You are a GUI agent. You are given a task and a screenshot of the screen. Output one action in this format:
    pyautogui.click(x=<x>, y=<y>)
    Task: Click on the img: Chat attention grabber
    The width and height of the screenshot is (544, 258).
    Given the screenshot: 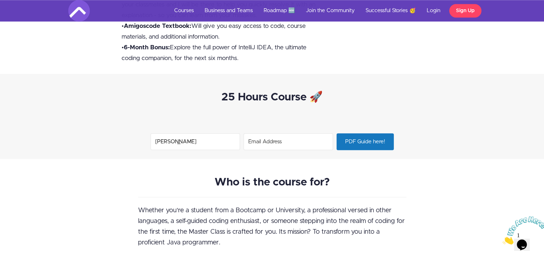 What is the action you would take?
    pyautogui.click(x=25, y=17)
    